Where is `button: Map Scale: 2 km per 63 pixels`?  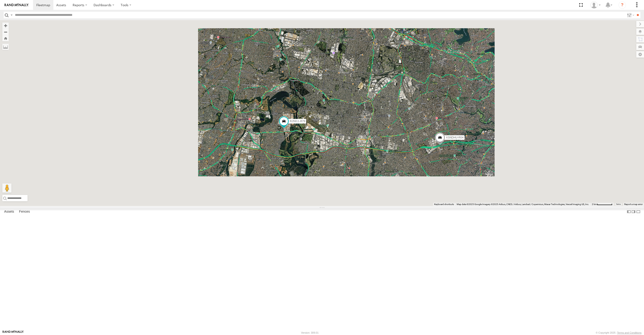 button: Map Scale: 2 km per 63 pixels is located at coordinates (602, 205).